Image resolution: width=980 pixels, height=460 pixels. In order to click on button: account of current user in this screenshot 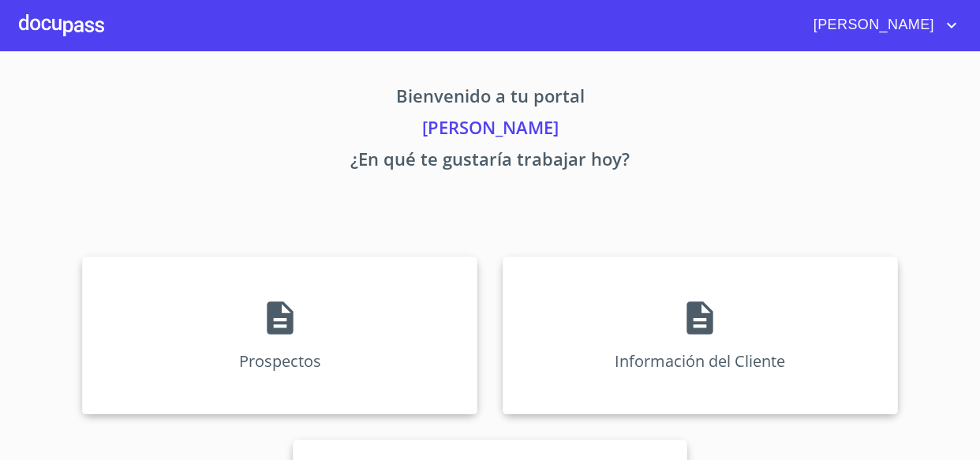, I will do `click(882, 26)`.